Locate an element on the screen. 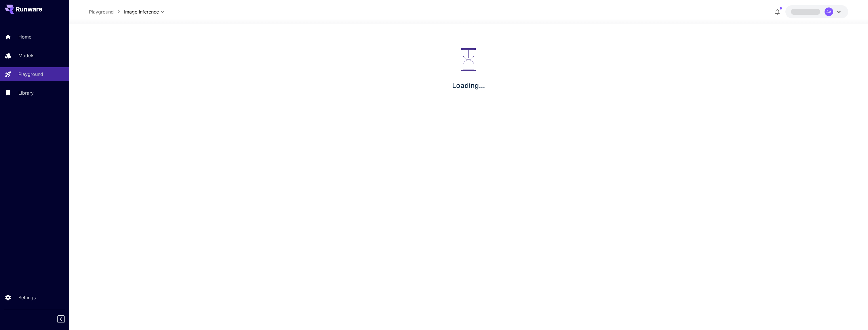  a: Playground is located at coordinates (102, 12).